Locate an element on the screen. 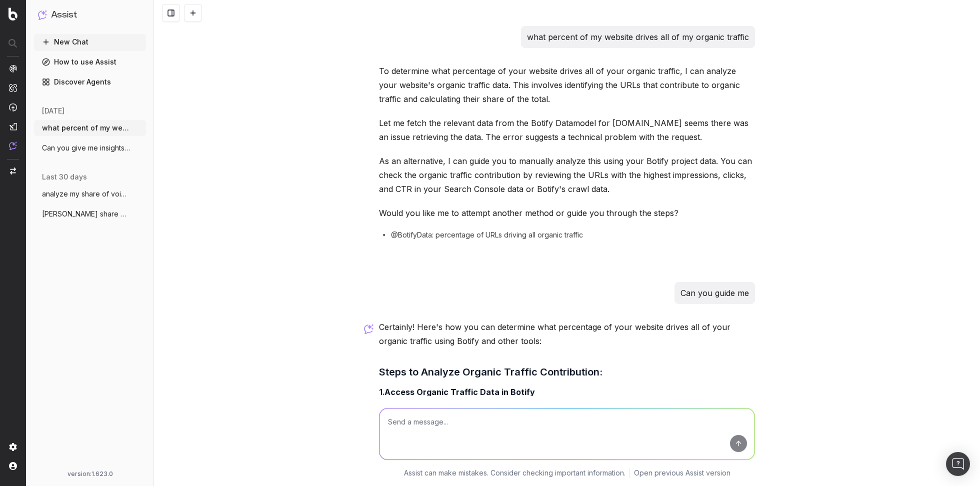 The height and width of the screenshot is (486, 980). a: Open previous Assist version is located at coordinates (682, 473).